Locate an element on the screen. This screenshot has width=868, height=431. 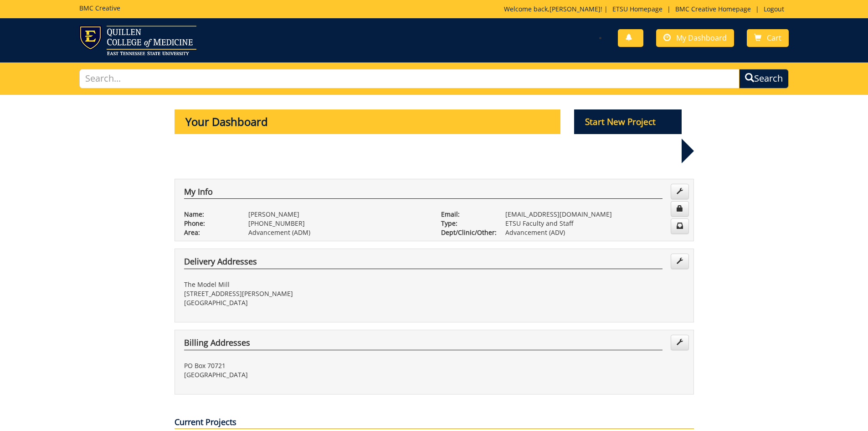
a: Logout is located at coordinates (773, 9).